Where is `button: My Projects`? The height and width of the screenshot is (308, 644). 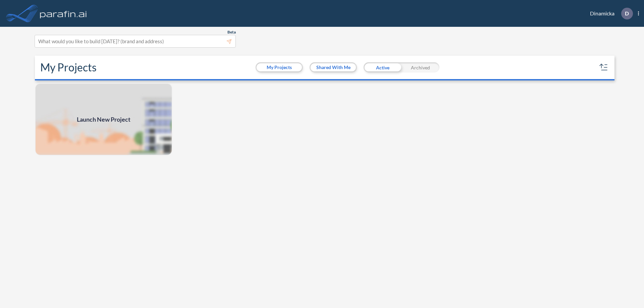 button: My Projects is located at coordinates (279, 67).